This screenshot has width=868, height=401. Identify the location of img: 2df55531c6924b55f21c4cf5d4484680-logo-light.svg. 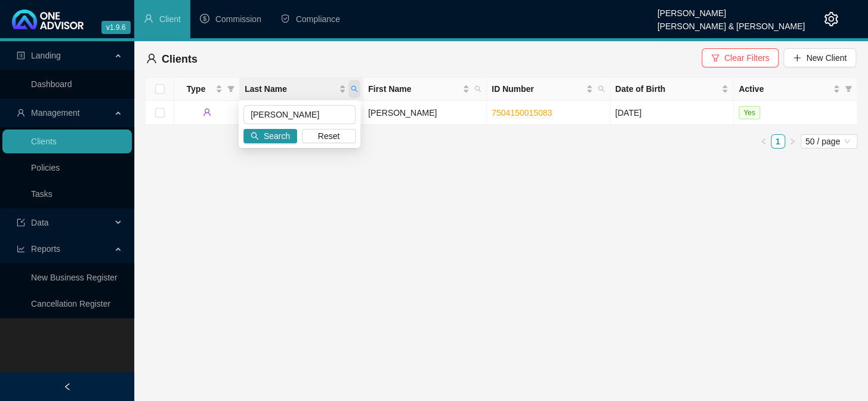
(48, 19).